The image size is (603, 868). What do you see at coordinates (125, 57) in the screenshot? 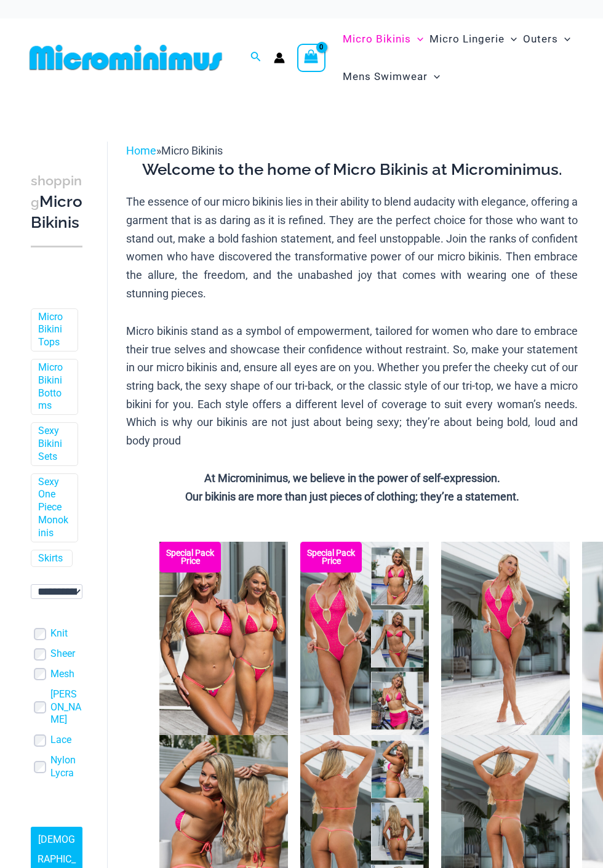
I see `img: MM SHOP LOGO FLAT` at bounding box center [125, 57].